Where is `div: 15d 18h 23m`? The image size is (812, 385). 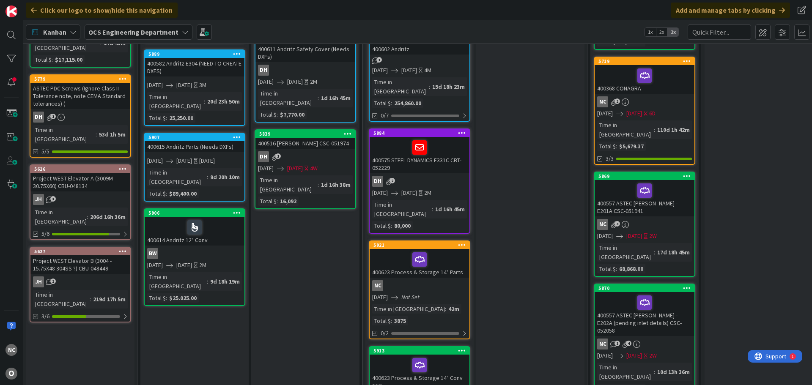
div: 15d 18h 23m is located at coordinates (448, 87).